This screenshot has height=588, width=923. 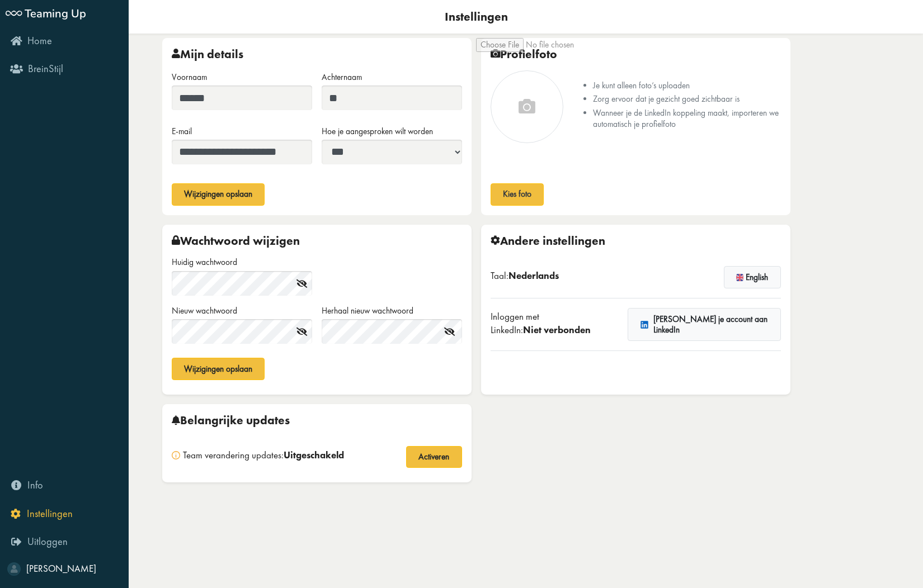 I want to click on span: Uitgeschakeld, so click(x=314, y=455).